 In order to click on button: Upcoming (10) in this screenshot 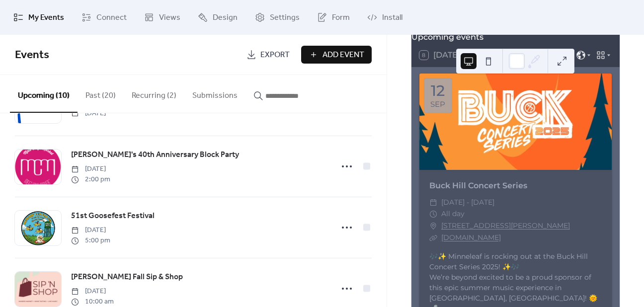, I will do `click(44, 94)`.